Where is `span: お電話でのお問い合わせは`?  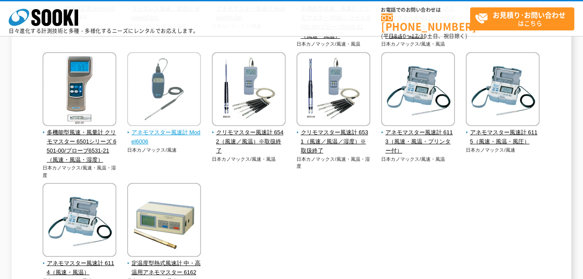
span: お電話でのお問い合わせは is located at coordinates (425, 10).